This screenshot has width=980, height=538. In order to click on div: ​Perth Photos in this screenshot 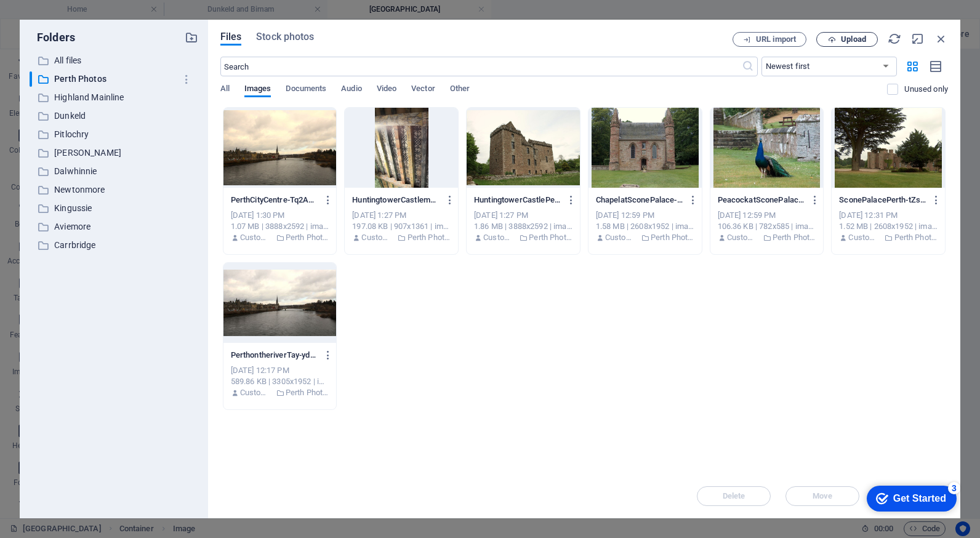, I will do `click(114, 79)`.